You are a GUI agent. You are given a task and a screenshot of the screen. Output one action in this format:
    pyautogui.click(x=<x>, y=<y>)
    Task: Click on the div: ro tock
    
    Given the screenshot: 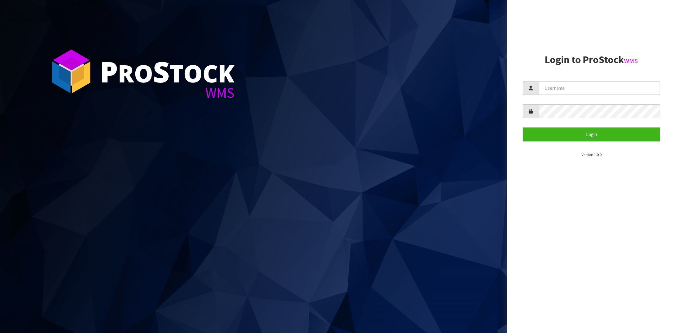 What is the action you would take?
    pyautogui.click(x=167, y=71)
    